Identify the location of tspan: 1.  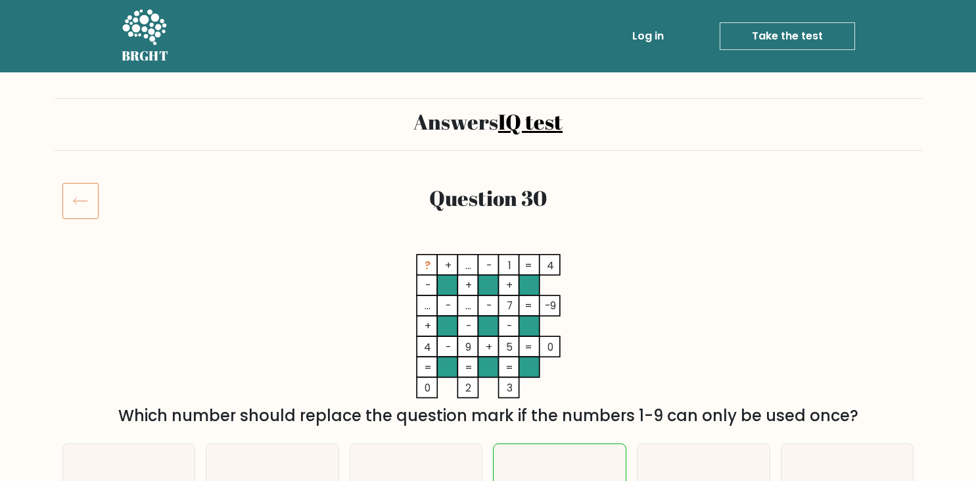
(509, 265).